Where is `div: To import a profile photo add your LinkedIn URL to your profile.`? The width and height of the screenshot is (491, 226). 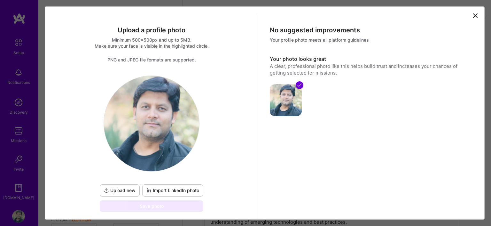 div: To import a profile photo add your LinkedIn URL to your profile. is located at coordinates (173, 190).